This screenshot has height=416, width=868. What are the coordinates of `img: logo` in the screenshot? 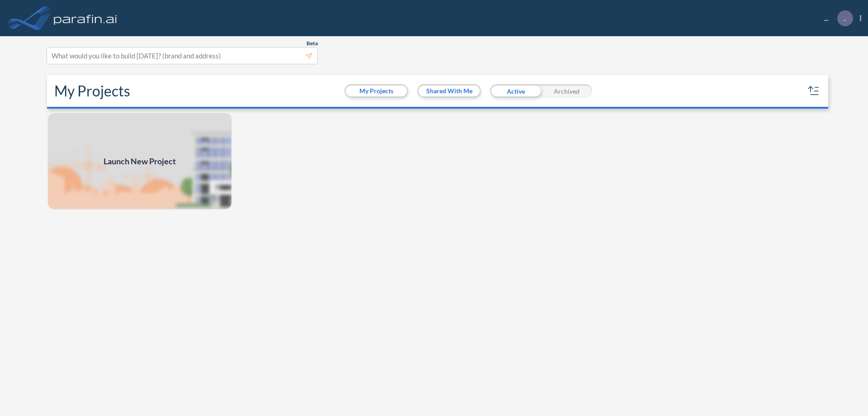 It's located at (85, 18).